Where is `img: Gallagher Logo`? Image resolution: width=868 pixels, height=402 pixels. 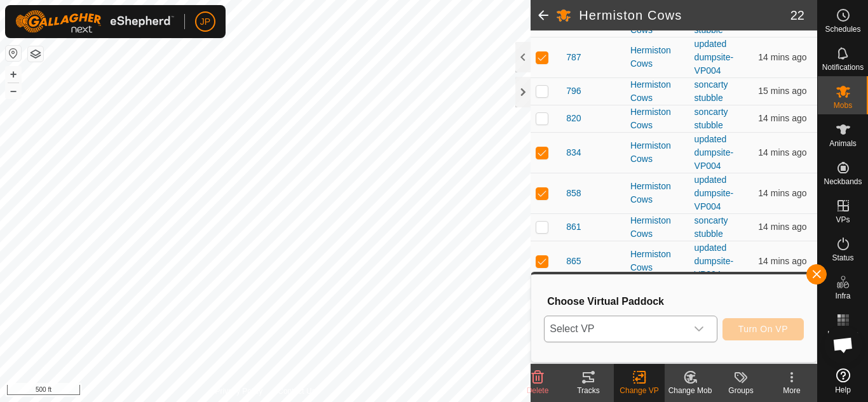 img: Gallagher Logo is located at coordinates (94, 22).